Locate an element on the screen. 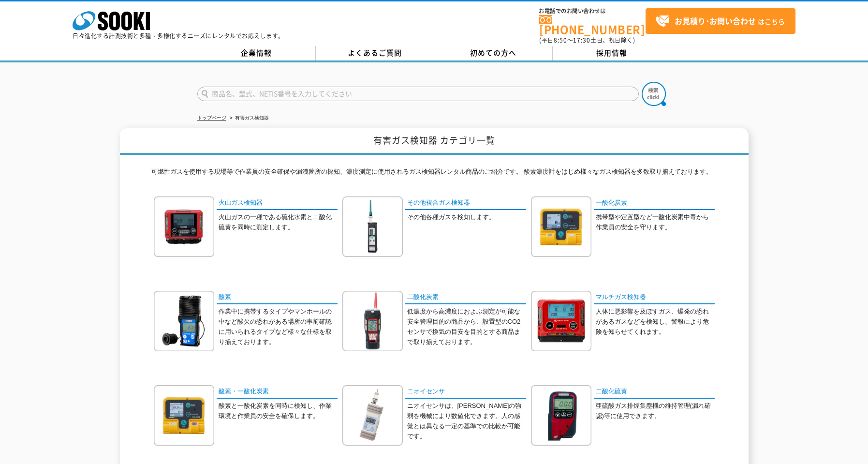 The image size is (868, 464). strong: お見積り･お問い合わせ is located at coordinates (715, 21).